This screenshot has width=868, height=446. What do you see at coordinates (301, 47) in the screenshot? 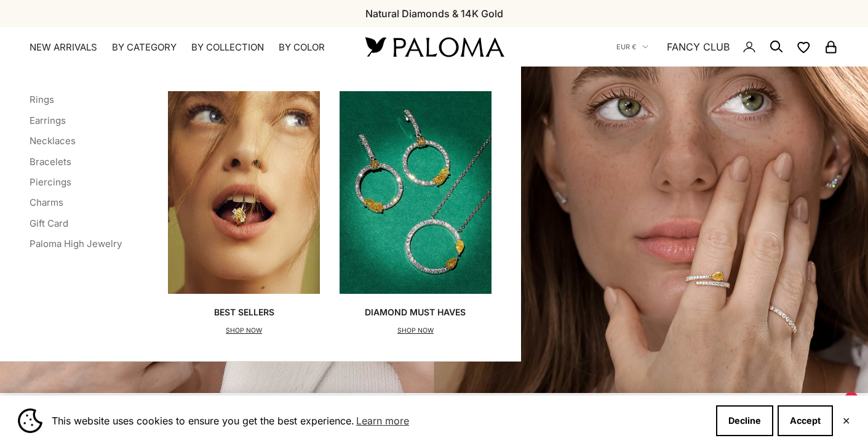
I see `summary: By Color` at bounding box center [301, 47].